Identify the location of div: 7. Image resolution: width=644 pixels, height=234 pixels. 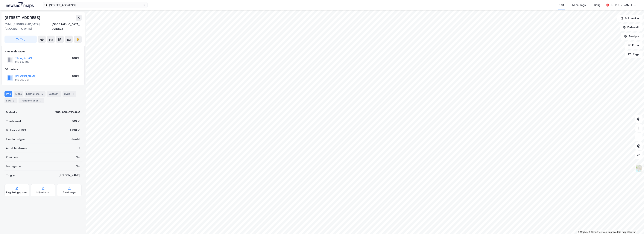
(41, 100).